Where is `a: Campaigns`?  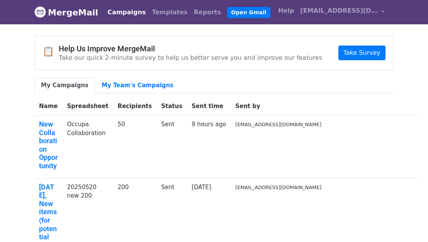
a: Campaigns is located at coordinates (126, 12).